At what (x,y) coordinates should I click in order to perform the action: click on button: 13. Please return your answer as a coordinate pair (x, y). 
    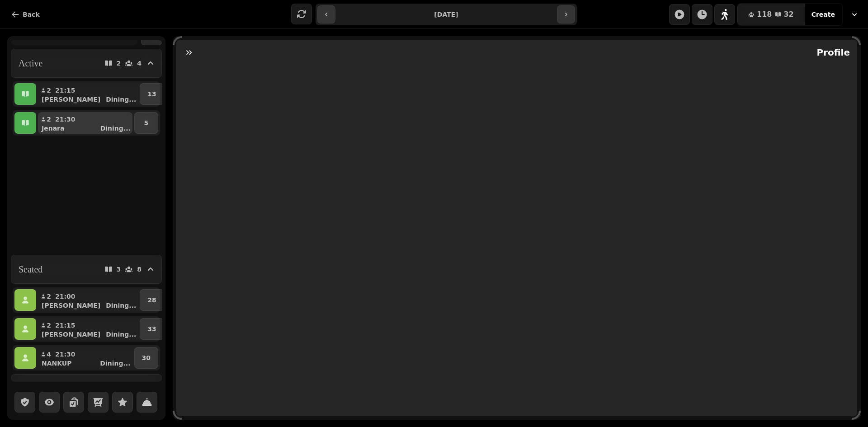
    Looking at the image, I should click on (152, 94).